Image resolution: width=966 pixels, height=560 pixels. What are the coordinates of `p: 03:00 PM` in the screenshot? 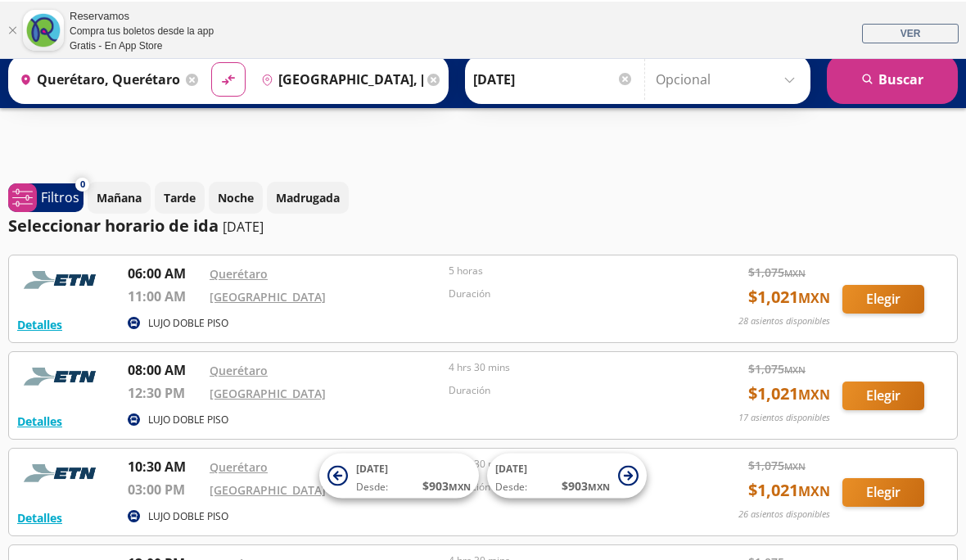 It's located at (164, 488).